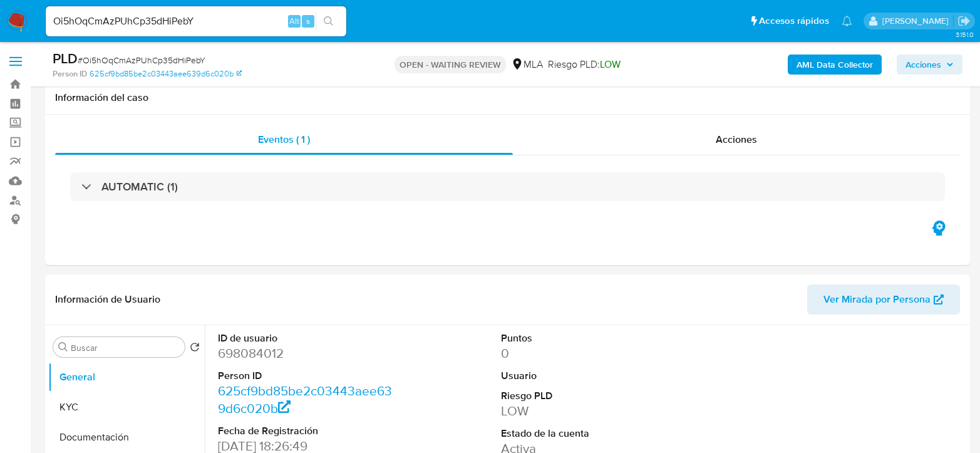 This screenshot has width=980, height=453. What do you see at coordinates (964, 20) in the screenshot?
I see `a: Salir` at bounding box center [964, 20].